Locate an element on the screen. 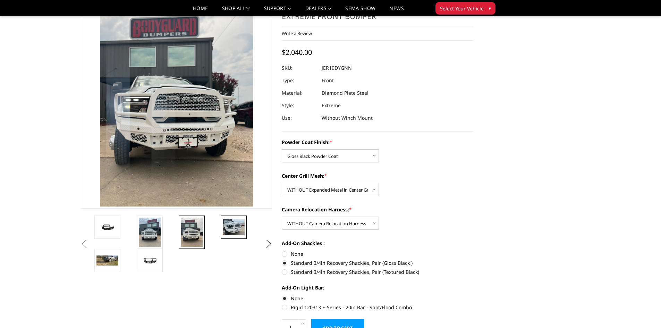 The height and width of the screenshot is (328, 661). div: Chat Widget is located at coordinates (644, 311).